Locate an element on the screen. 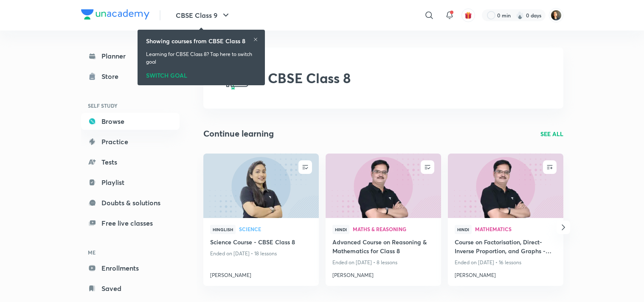  h2: Continue learning is located at coordinates (239, 134).